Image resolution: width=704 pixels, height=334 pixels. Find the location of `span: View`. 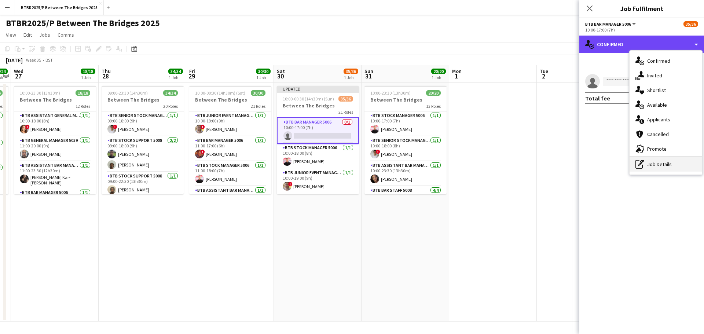

span: View is located at coordinates (11, 35).